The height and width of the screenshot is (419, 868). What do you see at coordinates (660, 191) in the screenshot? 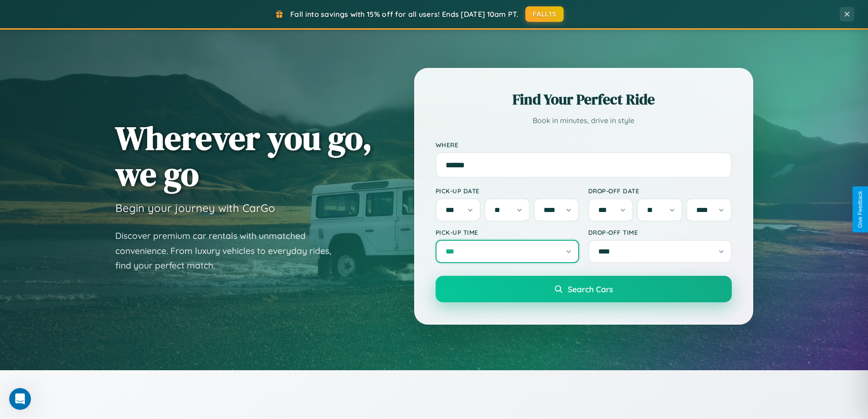
I see `label: Drop-off Date` at bounding box center [660, 191].